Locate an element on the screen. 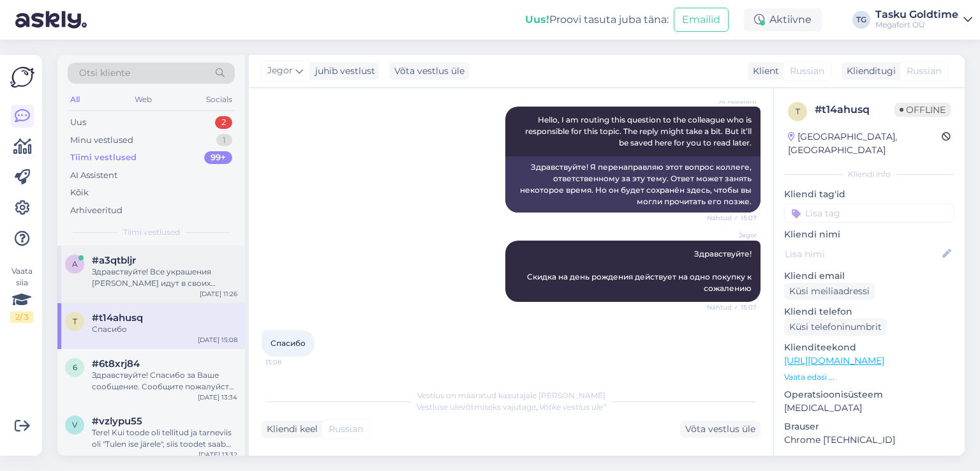 The image size is (980, 471). p: Operatsioonisüsteem is located at coordinates (869, 394).